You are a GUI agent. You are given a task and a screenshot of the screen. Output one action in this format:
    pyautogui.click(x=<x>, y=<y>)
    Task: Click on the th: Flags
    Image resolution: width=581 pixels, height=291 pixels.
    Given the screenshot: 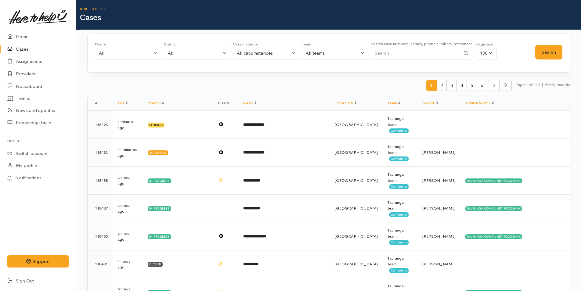 What is the action you would take?
    pyautogui.click(x=226, y=103)
    